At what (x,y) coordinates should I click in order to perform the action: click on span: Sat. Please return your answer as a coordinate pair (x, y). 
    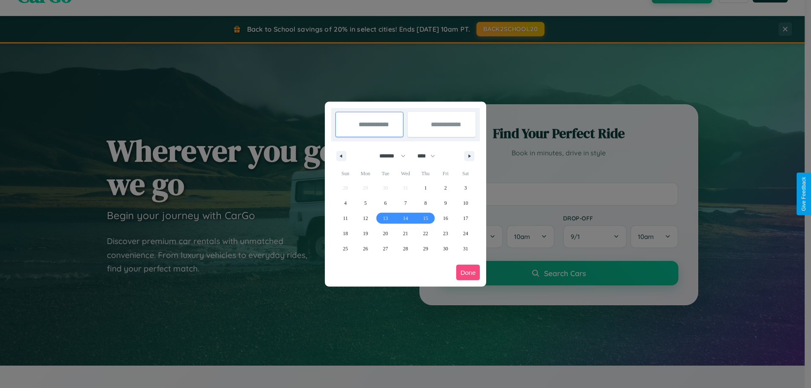
    Looking at the image, I should click on (466, 174).